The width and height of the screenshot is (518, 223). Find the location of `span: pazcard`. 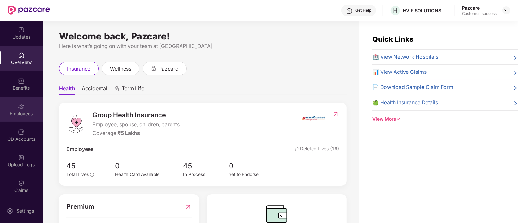

span: pazcard is located at coordinates (169, 69).